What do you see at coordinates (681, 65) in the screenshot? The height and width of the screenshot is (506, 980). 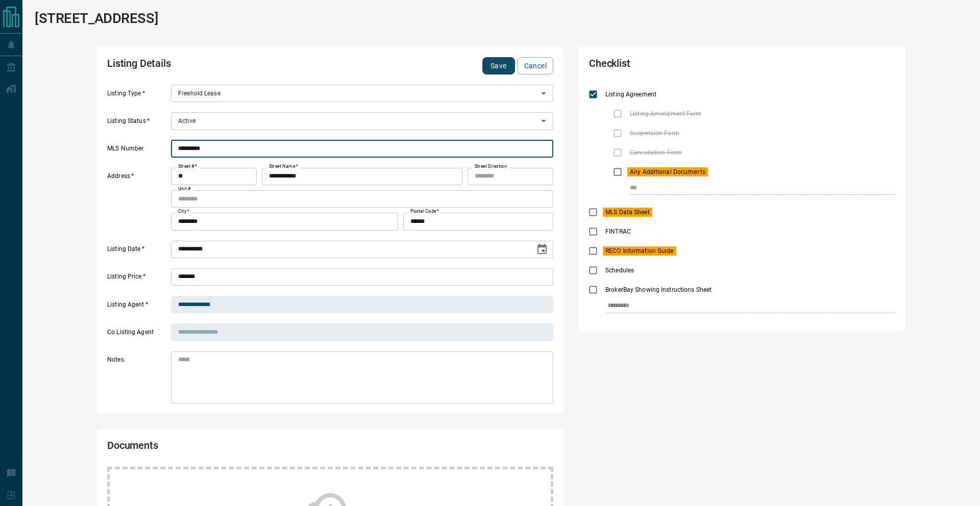 I see `h2: Checklist` at bounding box center [681, 65].